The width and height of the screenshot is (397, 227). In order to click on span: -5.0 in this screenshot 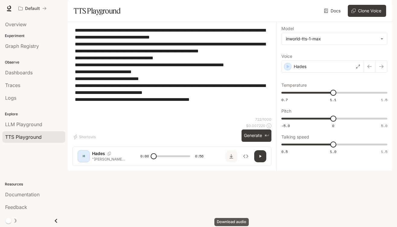, I will do `click(285, 126)`.